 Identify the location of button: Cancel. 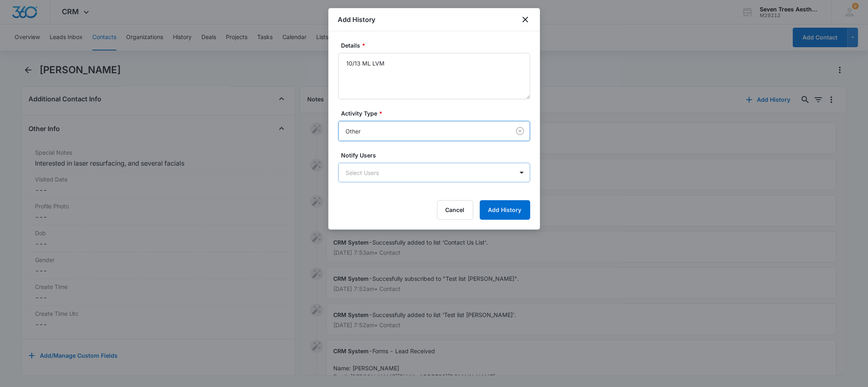
(455, 210).